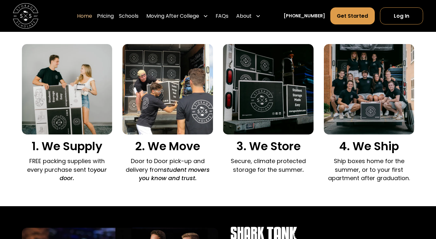  Describe the element at coordinates (401, 16) in the screenshot. I see `a: Log In` at that location.